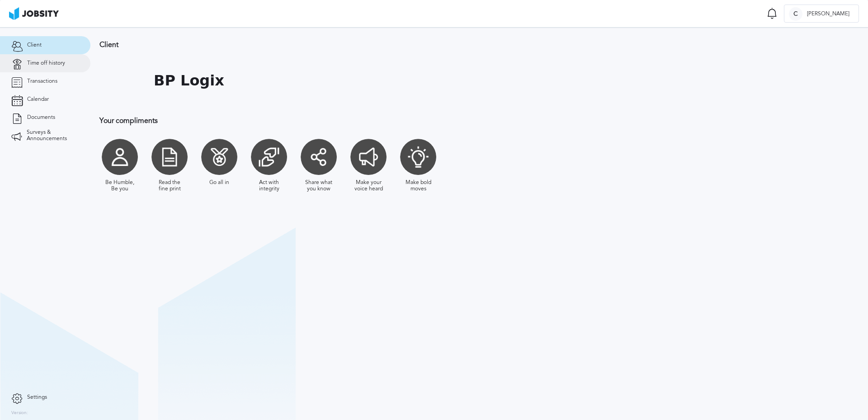  I want to click on span: Surveys & Announcements, so click(53, 136).